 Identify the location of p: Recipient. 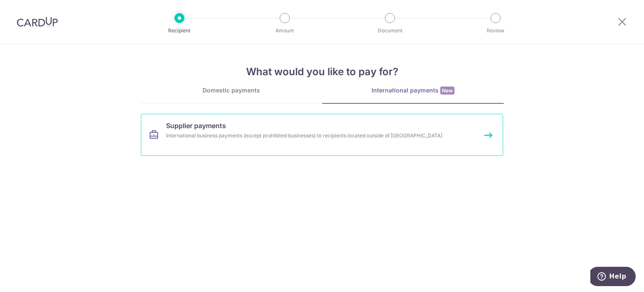
(180, 30).